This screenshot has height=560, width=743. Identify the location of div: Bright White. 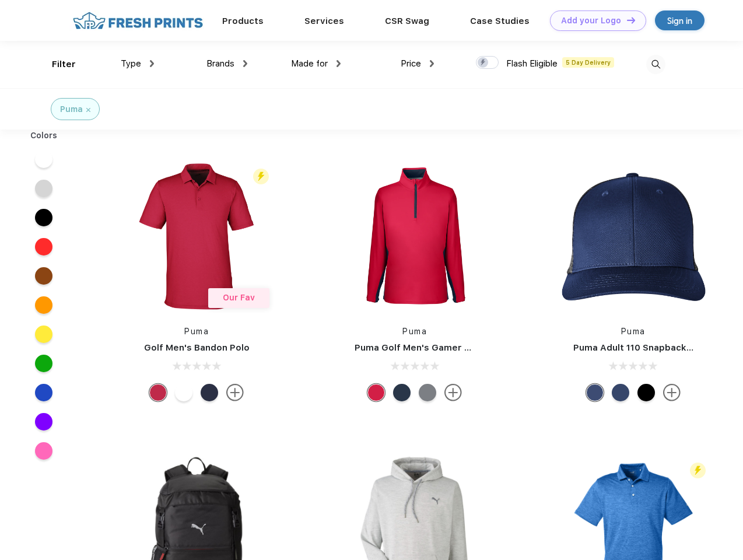
(184, 393).